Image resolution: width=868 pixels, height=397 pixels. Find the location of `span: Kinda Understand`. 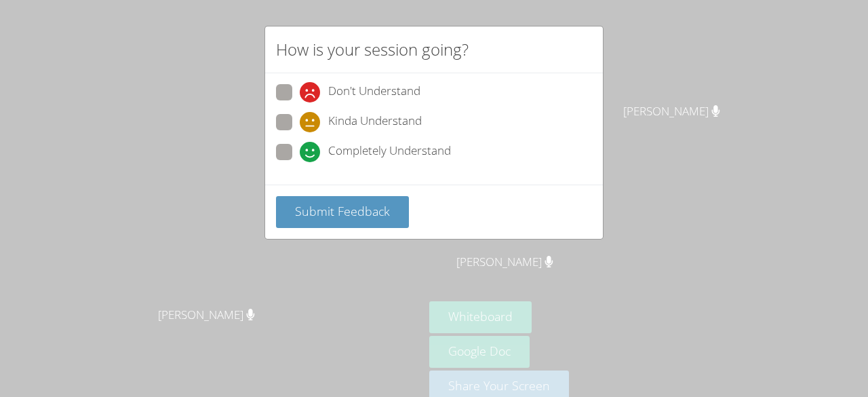

span: Kinda Understand is located at coordinates (375, 122).